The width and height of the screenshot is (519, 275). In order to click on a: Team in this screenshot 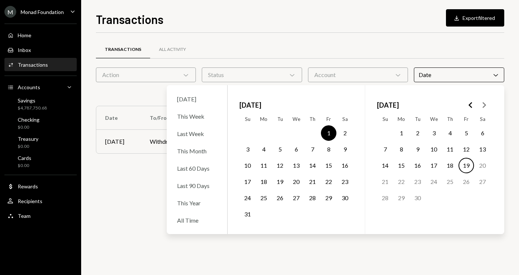, I will do `click(41, 216)`.